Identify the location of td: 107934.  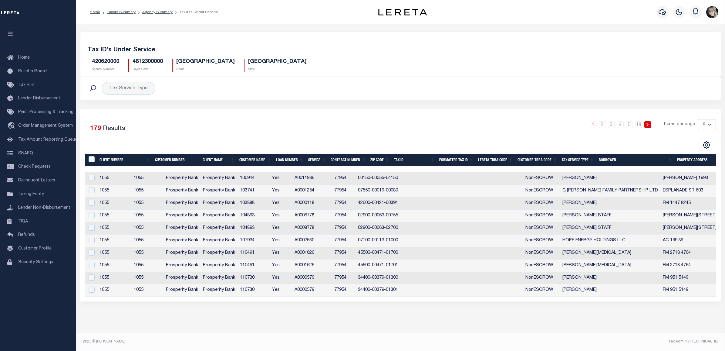
(254, 240).